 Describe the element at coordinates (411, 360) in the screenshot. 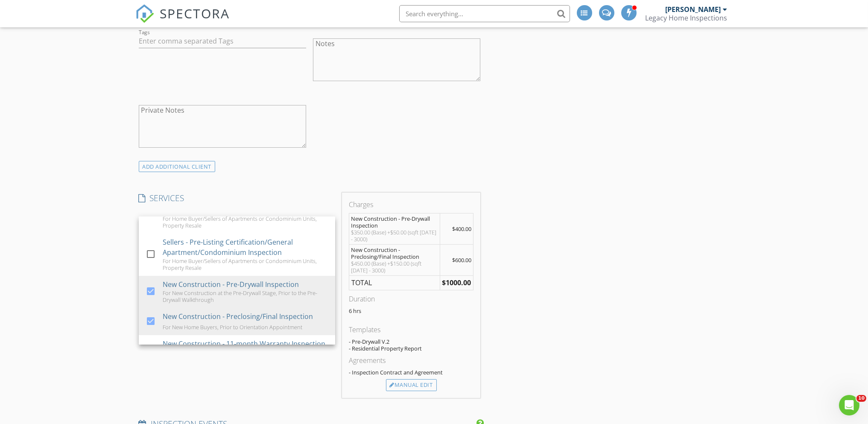

I see `div: Agreements` at that location.